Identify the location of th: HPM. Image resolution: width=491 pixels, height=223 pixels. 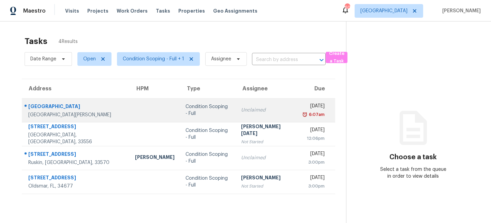
(155, 89).